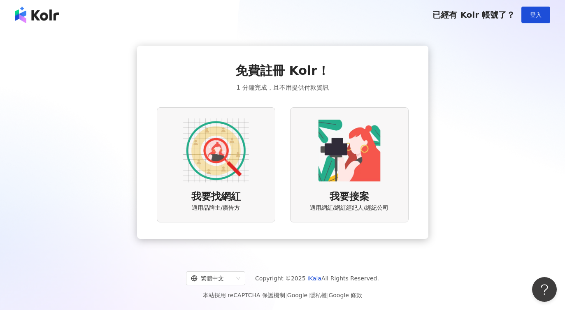 This screenshot has width=565, height=310. What do you see at coordinates (282, 71) in the screenshot?
I see `span: 免費註冊 Kolr！` at bounding box center [282, 71].